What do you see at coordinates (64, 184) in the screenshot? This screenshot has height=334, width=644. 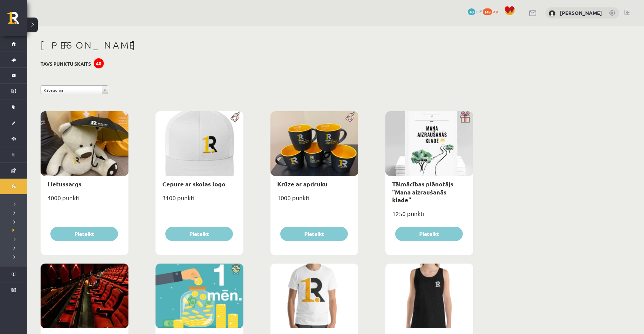 I see `a: Lietussargs` at bounding box center [64, 184].